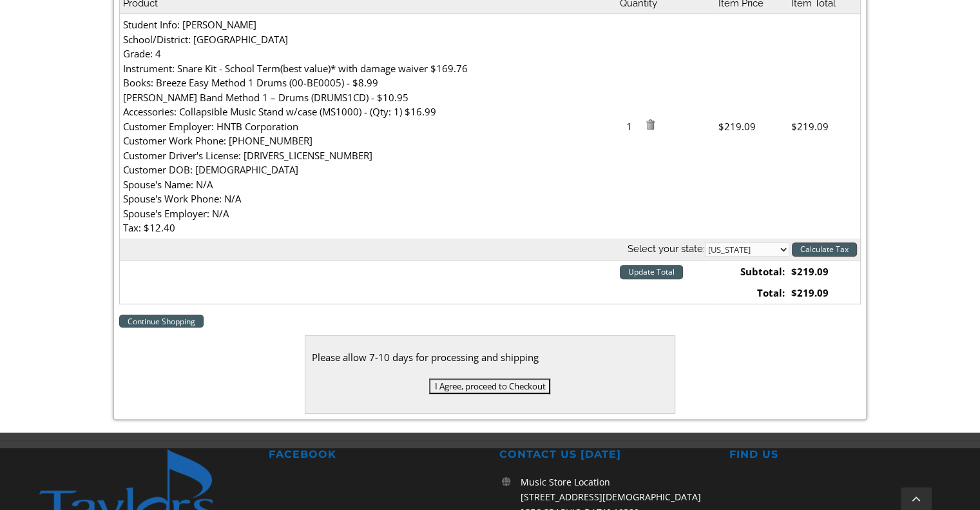 The width and height of the screenshot is (980, 510). What do you see at coordinates (490, 249) in the screenshot?
I see `th: Select your state:` at bounding box center [490, 249].